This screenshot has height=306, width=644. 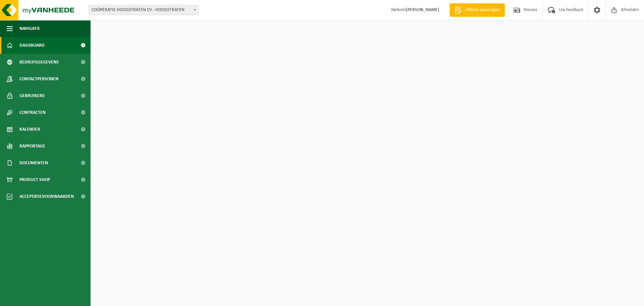 I want to click on span: Product Shop, so click(x=34, y=180).